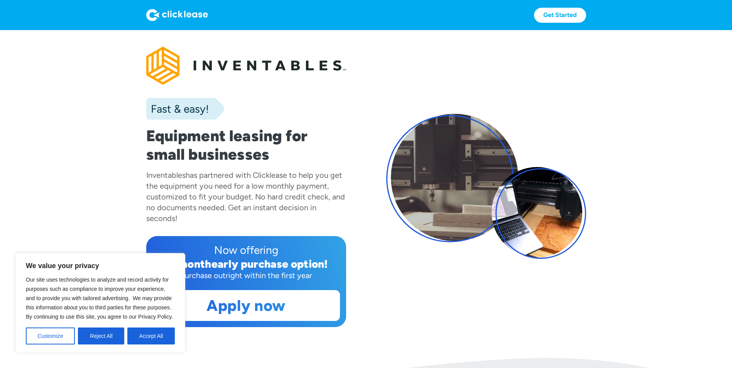 The width and height of the screenshot is (732, 368). What do you see at coordinates (246, 275) in the screenshot?
I see `div: Purchase outright within the first year` at bounding box center [246, 275].